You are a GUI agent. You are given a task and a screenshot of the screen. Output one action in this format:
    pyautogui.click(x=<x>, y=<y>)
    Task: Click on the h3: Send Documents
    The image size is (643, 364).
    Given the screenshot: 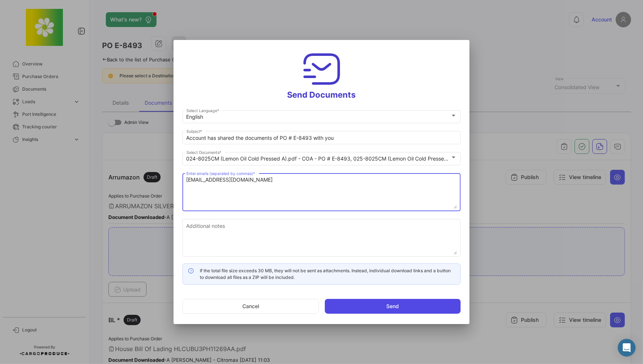 What is the action you would take?
    pyautogui.click(x=322, y=75)
    